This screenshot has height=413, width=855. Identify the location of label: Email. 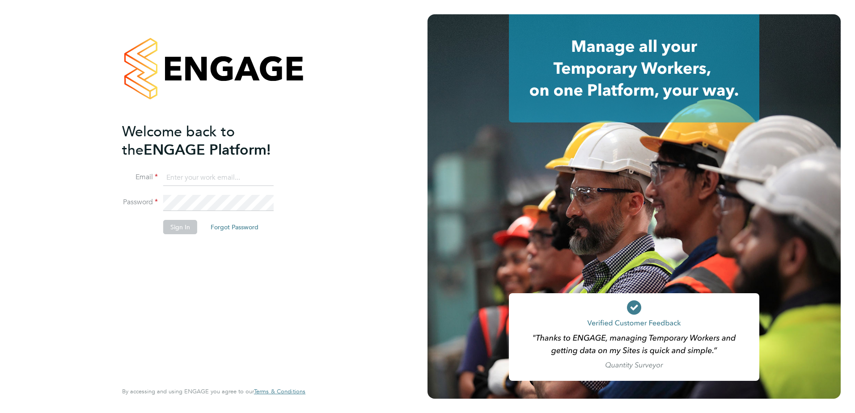
(140, 177).